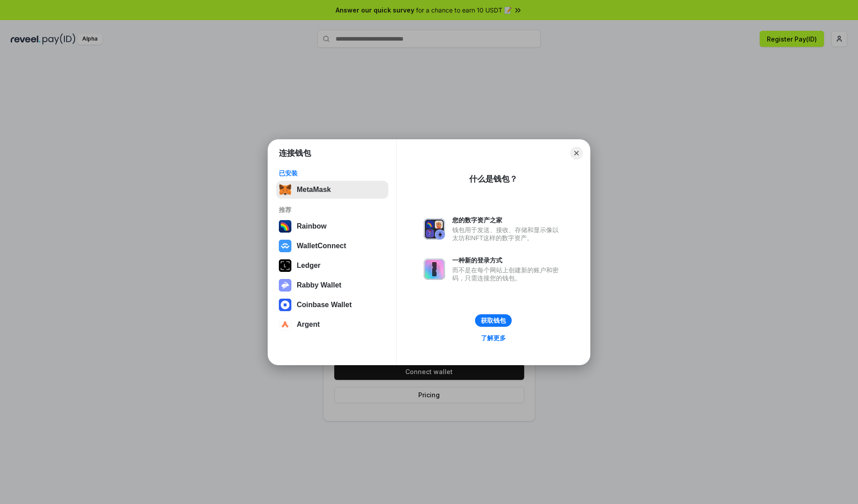  What do you see at coordinates (285, 266) in the screenshot?
I see `img: svg+xml,%3Csvg%20xmlns%3D%22http%3A%2F%2Fwww.w3.org%2F2000%2Fsvg%22%20width%3D%2228%22%20height%3...` at bounding box center [285, 266].